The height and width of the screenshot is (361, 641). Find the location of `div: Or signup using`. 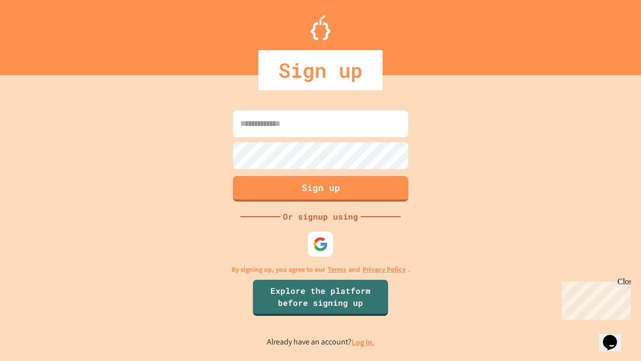

div: Or signup using is located at coordinates (321, 216).